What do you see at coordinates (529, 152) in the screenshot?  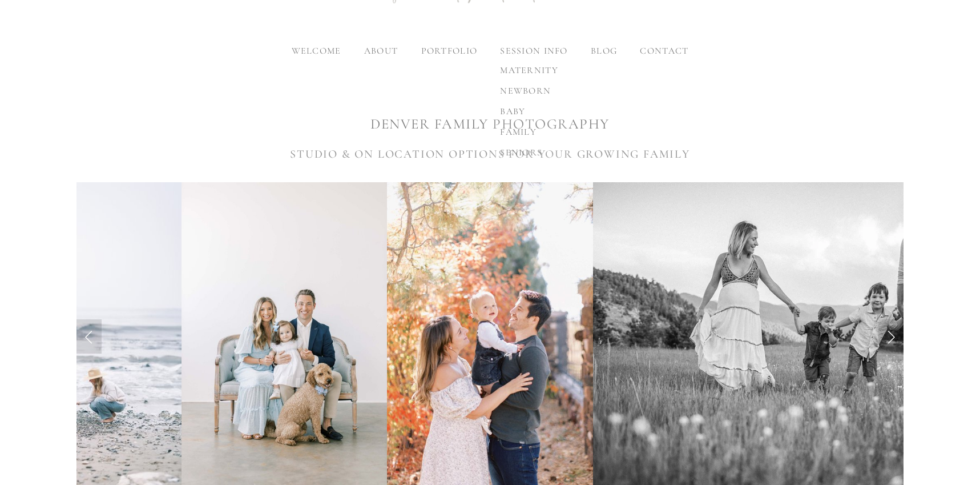 I see `a: seniors` at bounding box center [529, 152].